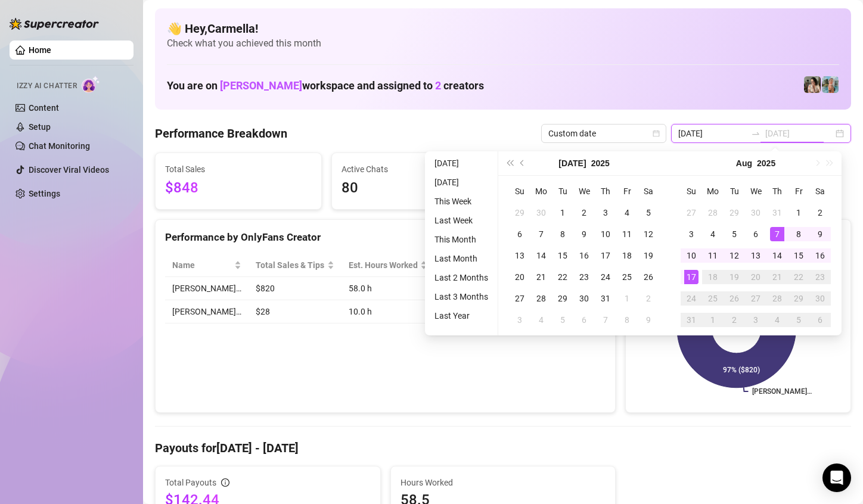 The image size is (863, 504). Describe the element at coordinates (541, 213) in the screenshot. I see `td: 2025-06-30` at that location.